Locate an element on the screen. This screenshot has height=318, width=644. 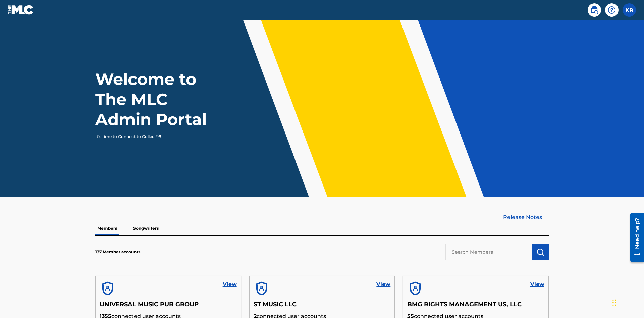
h5: UNIVERSAL MUSIC PUB GROUP is located at coordinates (168, 307).